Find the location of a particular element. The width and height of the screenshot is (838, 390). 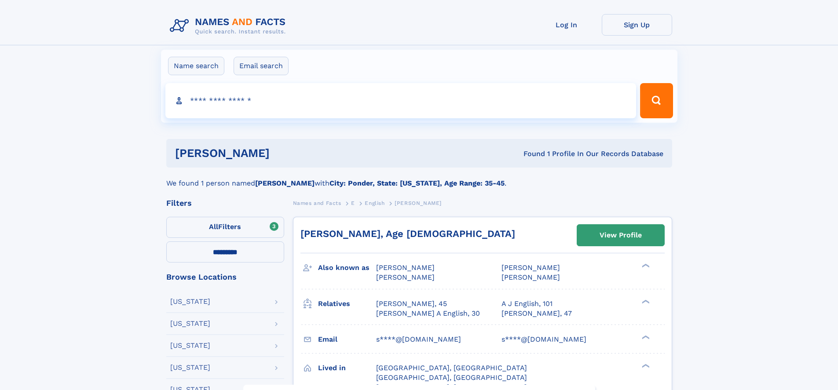

label: Filters is located at coordinates (225, 227).